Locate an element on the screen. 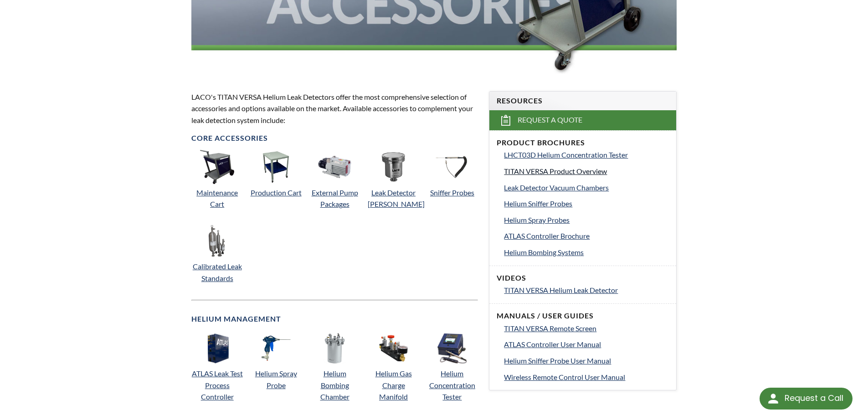  span: TITAN VERSA Remote Screen is located at coordinates (550, 328).